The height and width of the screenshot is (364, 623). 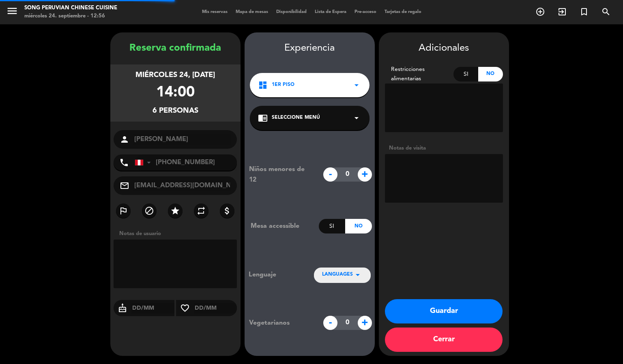 What do you see at coordinates (444, 148) in the screenshot?
I see `div: Notas de visita` at bounding box center [444, 148].